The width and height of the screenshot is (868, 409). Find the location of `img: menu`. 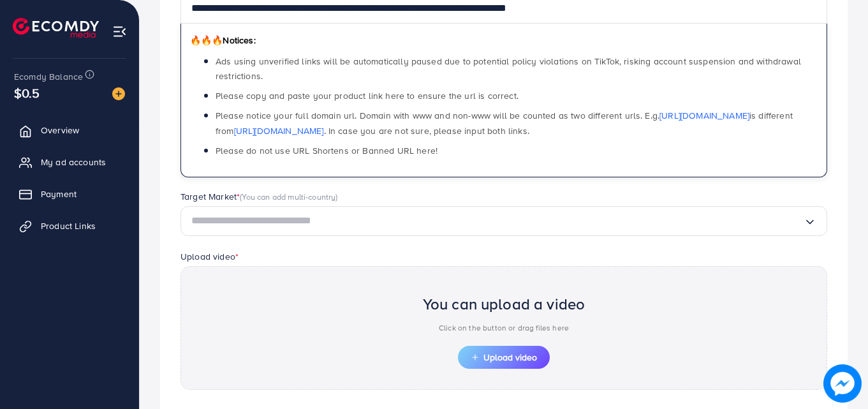

img: menu is located at coordinates (119, 31).